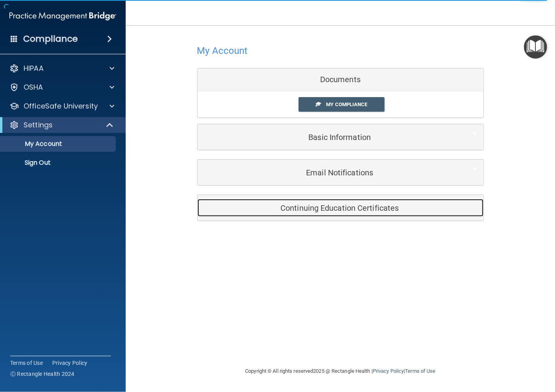 The width and height of the screenshot is (555, 392). I want to click on a: Settings, so click(62, 125).